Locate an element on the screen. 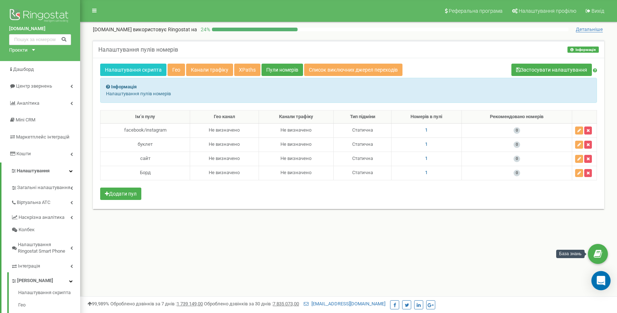 The height and width of the screenshot is (313, 617). div: буклет is located at coordinates (145, 145).